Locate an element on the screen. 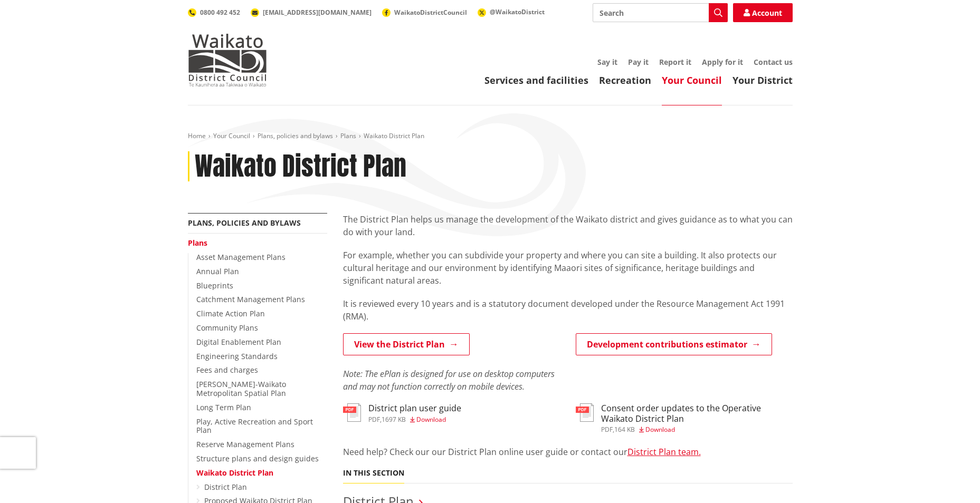 The width and height of the screenshot is (980, 503). a: Your District is located at coordinates (762, 80).